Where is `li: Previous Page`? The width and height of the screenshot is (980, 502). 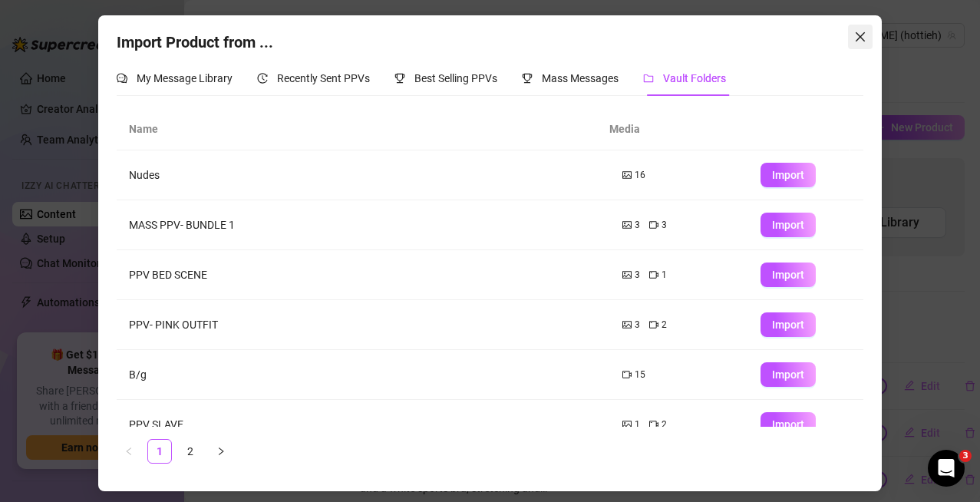
li: Previous Page is located at coordinates (129, 451).